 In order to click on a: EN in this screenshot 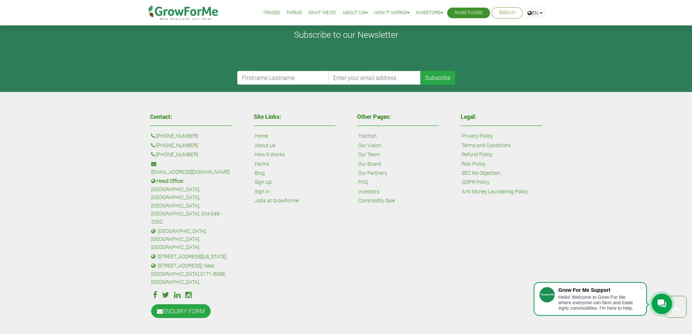, I will do `click(535, 13)`.